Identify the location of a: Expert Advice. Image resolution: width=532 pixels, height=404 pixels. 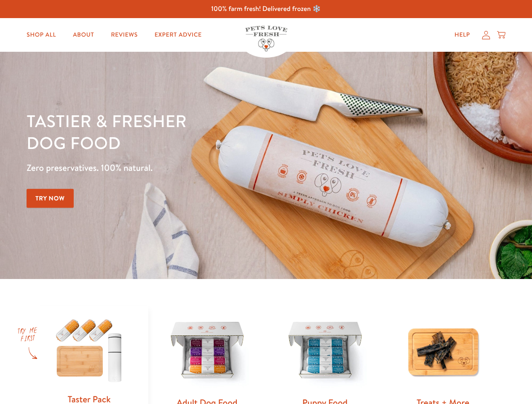
(178, 35).